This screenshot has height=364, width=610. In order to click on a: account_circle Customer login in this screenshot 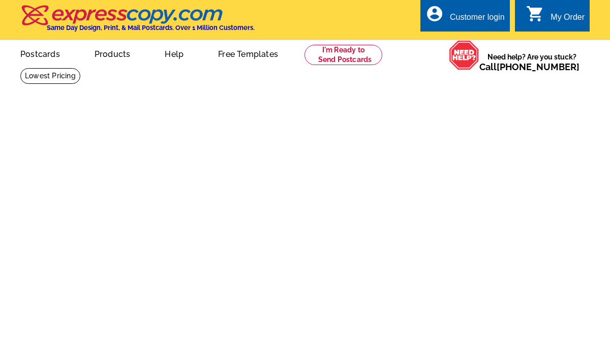, I will do `click(465, 17)`.